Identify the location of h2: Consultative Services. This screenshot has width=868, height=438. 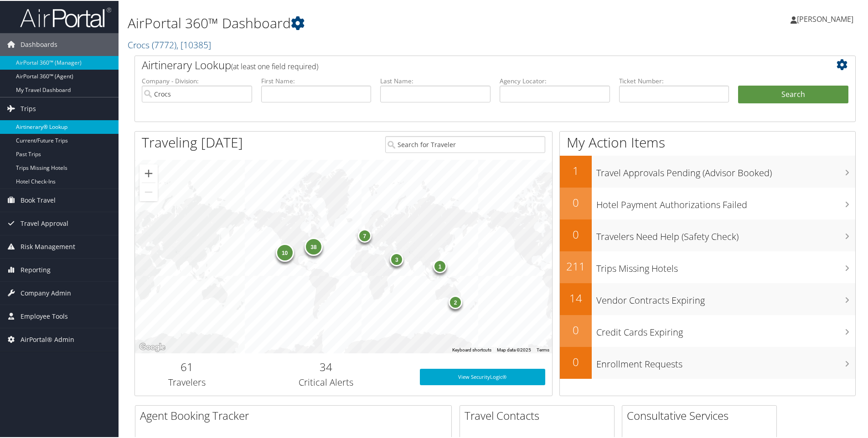
(702, 415).